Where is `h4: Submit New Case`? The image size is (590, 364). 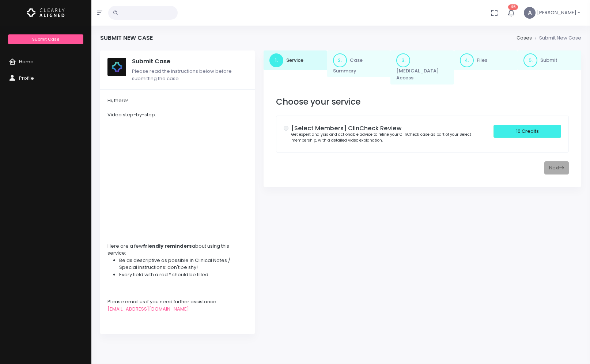
h4: Submit New Case is located at coordinates (126, 37).